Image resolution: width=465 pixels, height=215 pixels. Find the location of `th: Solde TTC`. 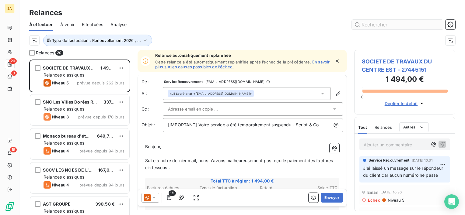

th: Solde TTC is located at coordinates (314, 188).